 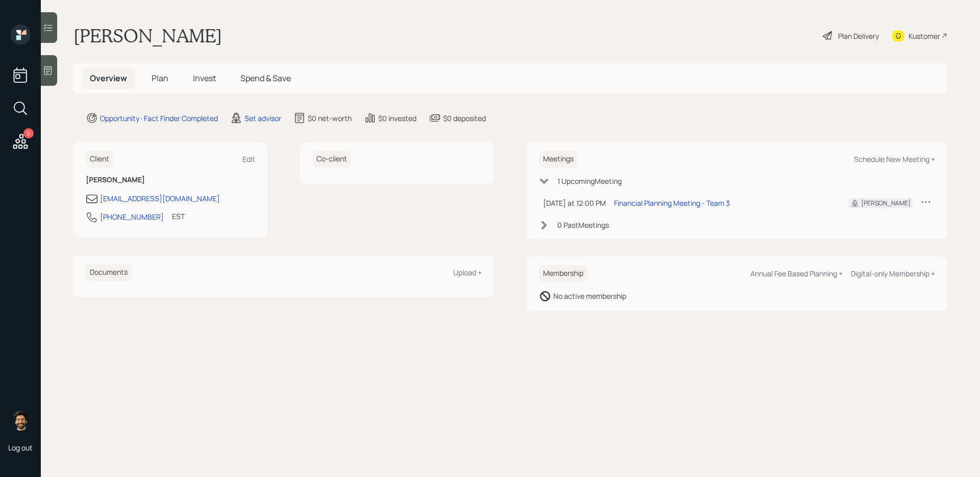 What do you see at coordinates (893, 273) in the screenshot?
I see `div: Digital-only Membership +` at bounding box center [893, 273].